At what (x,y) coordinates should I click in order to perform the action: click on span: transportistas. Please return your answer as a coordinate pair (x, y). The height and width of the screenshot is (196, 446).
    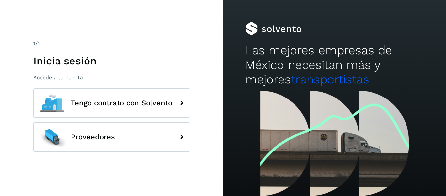
    Looking at the image, I should click on (330, 79).